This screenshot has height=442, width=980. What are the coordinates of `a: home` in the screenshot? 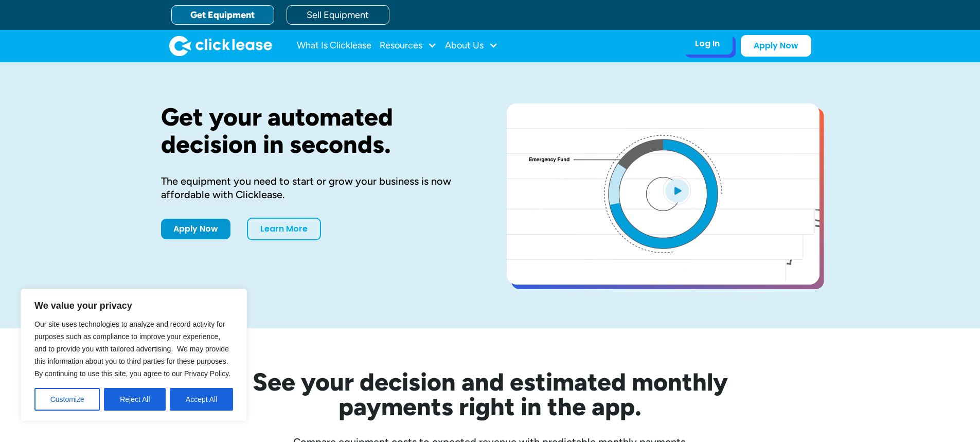 It's located at (221, 46).